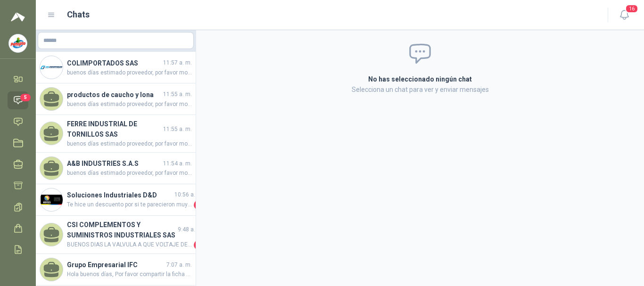 Image resolution: width=644 pixels, height=286 pixels. What do you see at coordinates (115, 67) in the screenshot?
I see `a: Company LogoCOLIMPORTADOS SAS11:57 a. m.buenos días estimado proveedor, por favor modificar la co...` at bounding box center [115, 67].